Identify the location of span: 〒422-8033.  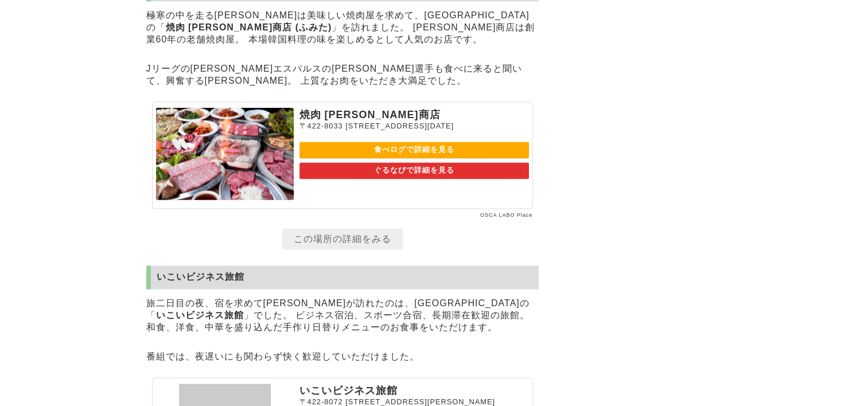
(322, 126).